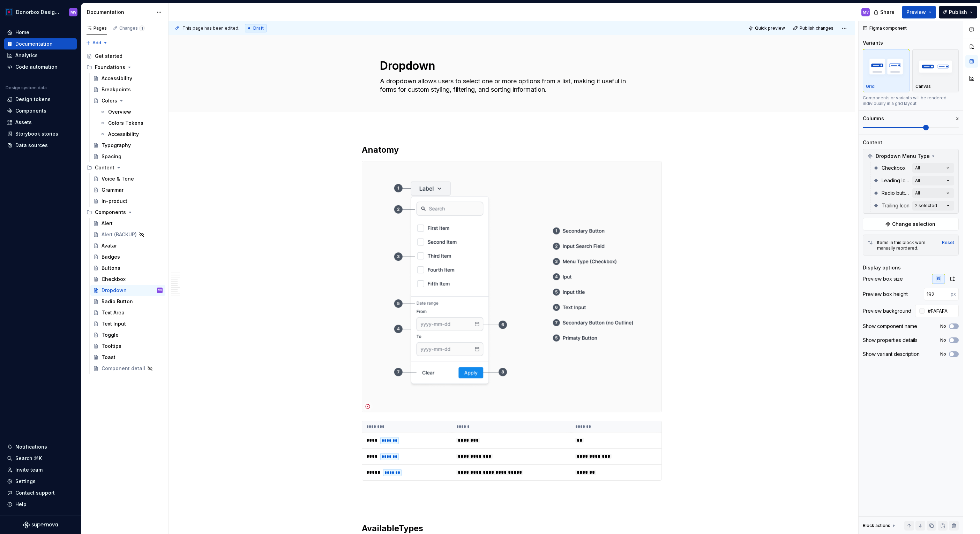 The height and width of the screenshot is (534, 980). What do you see at coordinates (128, 234) in the screenshot?
I see `a: Alert (BACKUP)` at bounding box center [128, 234].